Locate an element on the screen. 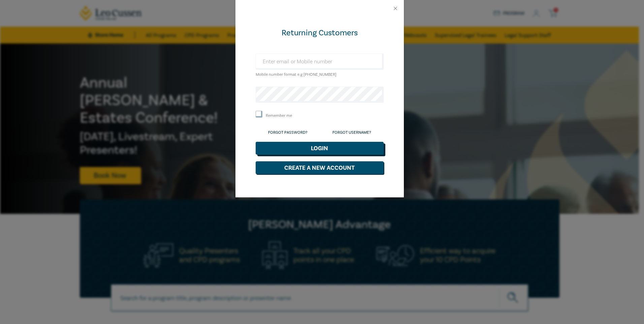  a: Forgot Password? is located at coordinates (288, 132).